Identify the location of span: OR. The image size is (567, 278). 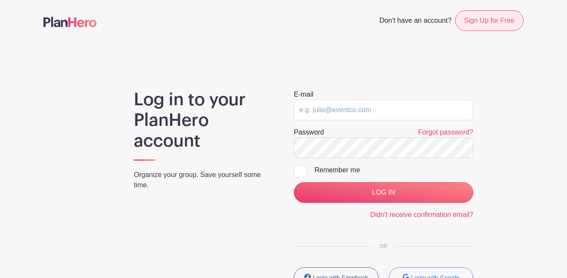
(384, 247).